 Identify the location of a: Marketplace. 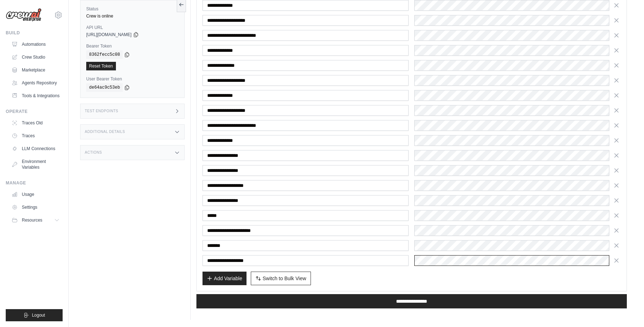
(36, 70).